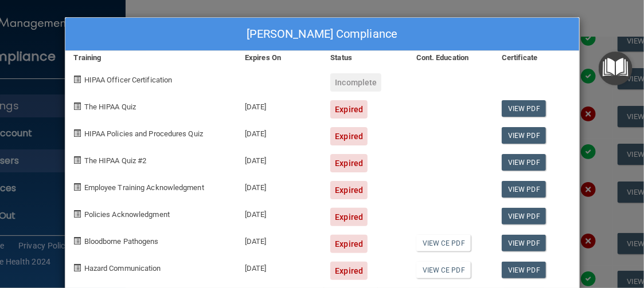  Describe the element at coordinates (535, 58) in the screenshot. I see `div: Certificate` at that location.